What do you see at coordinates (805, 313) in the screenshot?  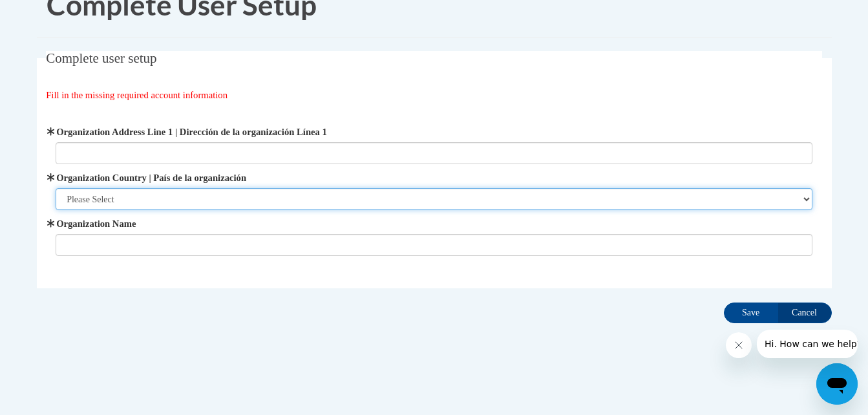 I see `input: Cancel` at bounding box center [805, 313].